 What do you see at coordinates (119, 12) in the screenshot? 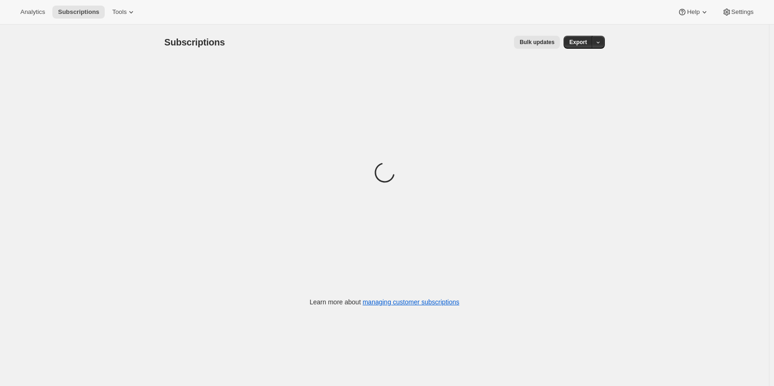
I see `span: Tools` at bounding box center [119, 12].